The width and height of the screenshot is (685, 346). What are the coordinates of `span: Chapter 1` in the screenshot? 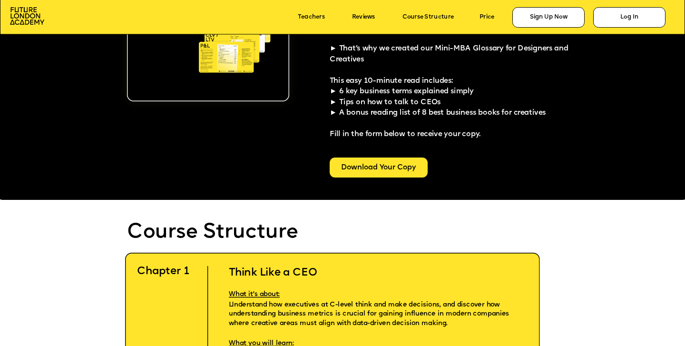 It's located at (163, 271).